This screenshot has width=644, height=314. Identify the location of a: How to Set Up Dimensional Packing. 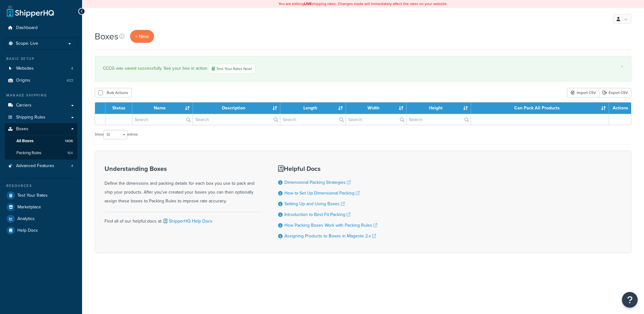
(322, 193).